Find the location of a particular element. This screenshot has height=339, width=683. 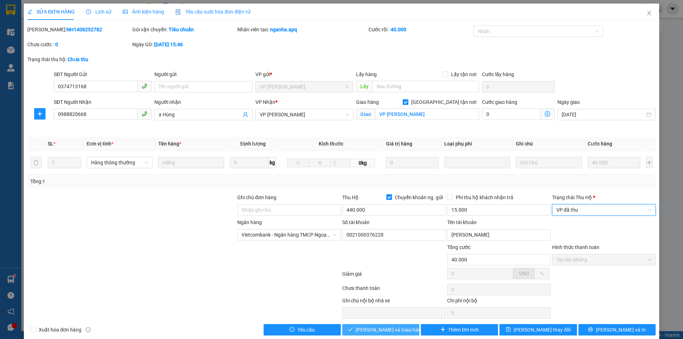

span: VP đã thu is located at coordinates (604, 210).